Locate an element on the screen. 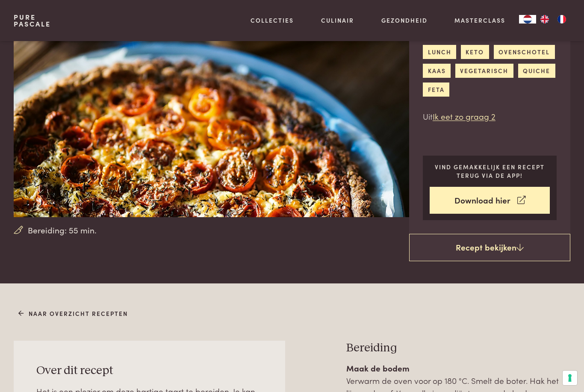 Image resolution: width=584 pixels, height=392 pixels. a: PurePascale is located at coordinates (32, 21).